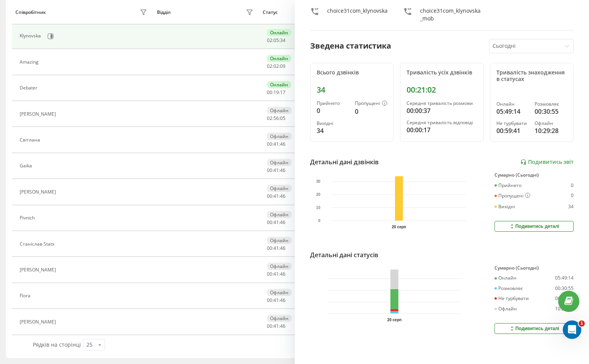 The height and width of the screenshot is (364, 589). Describe the element at coordinates (343, 255) in the screenshot. I see `div: Детальні дані статусів` at that location.